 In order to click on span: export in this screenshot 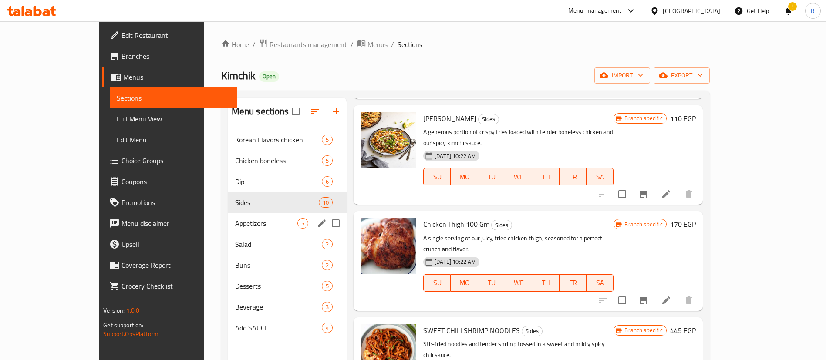, I will do `click(682, 75)`.